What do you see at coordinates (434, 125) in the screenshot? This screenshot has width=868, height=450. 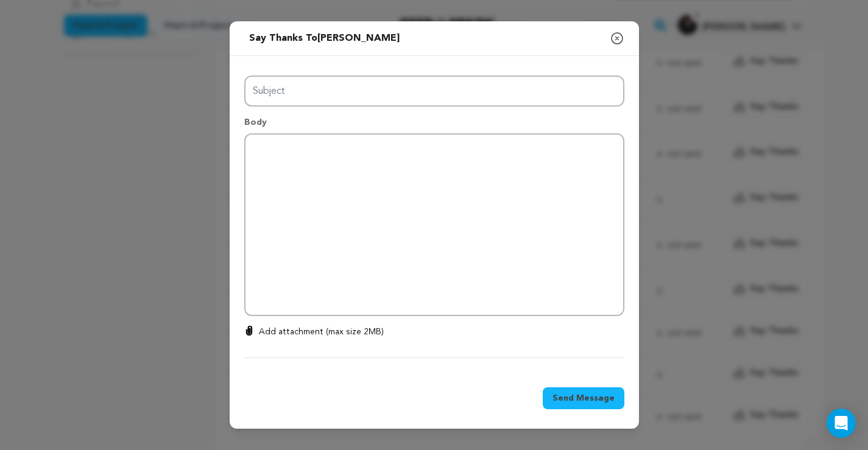 I see `p: Body` at bounding box center [434, 125].